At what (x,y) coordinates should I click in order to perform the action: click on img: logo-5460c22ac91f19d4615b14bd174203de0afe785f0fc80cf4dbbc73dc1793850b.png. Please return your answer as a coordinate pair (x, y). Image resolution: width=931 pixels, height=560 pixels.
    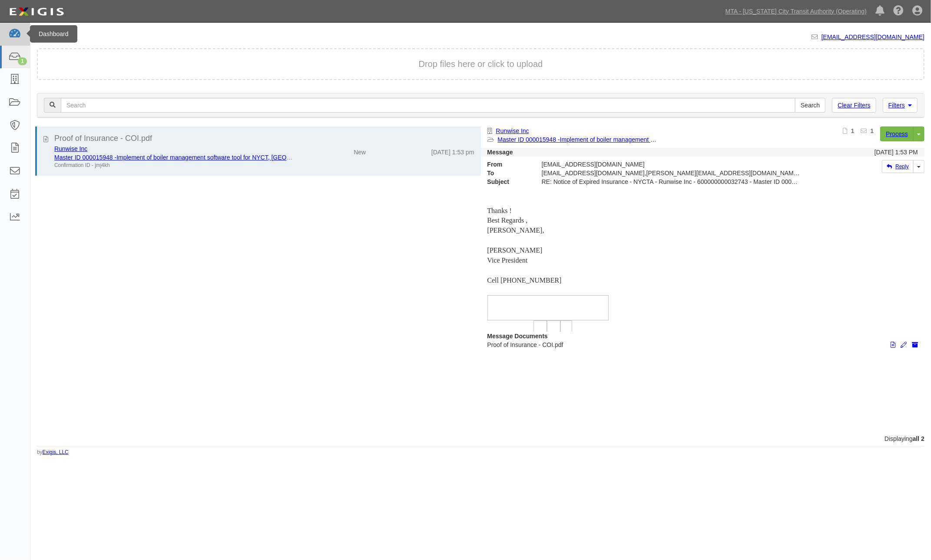
    Looking at the image, I should click on (37, 12).